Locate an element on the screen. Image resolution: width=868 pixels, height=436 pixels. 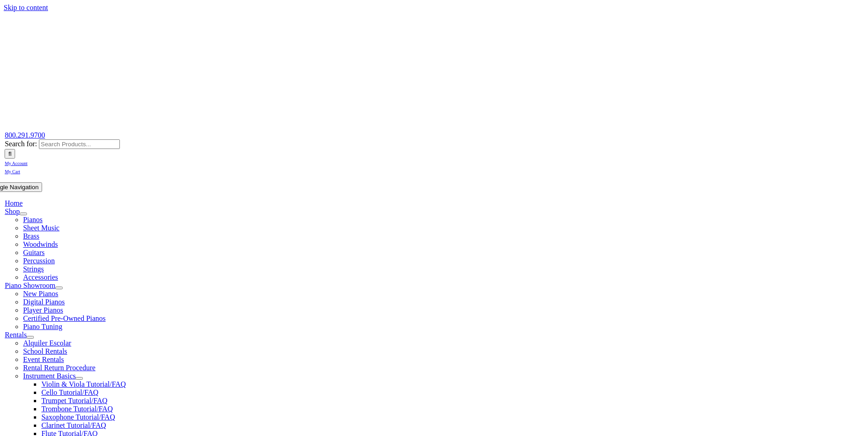
button: Open submenu of Shop is located at coordinates (23, 214).